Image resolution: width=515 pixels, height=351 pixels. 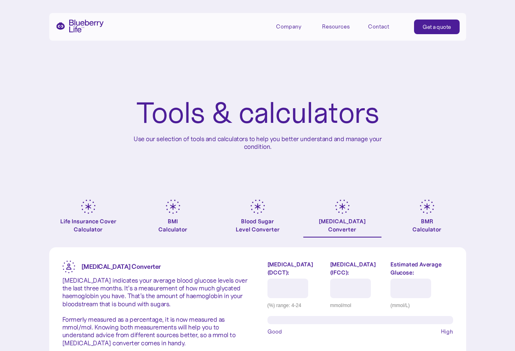 I want to click on a: BMRCalculator, so click(x=427, y=219).